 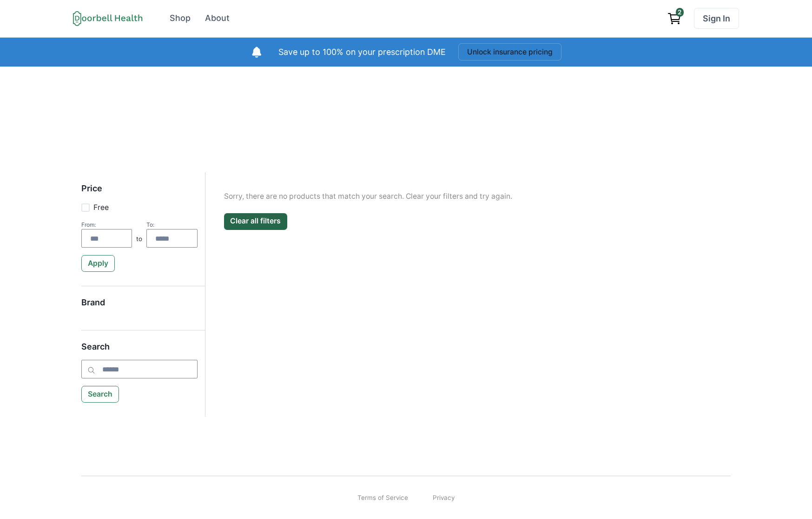 What do you see at coordinates (217, 18) in the screenshot?
I see `div: About` at bounding box center [217, 18].